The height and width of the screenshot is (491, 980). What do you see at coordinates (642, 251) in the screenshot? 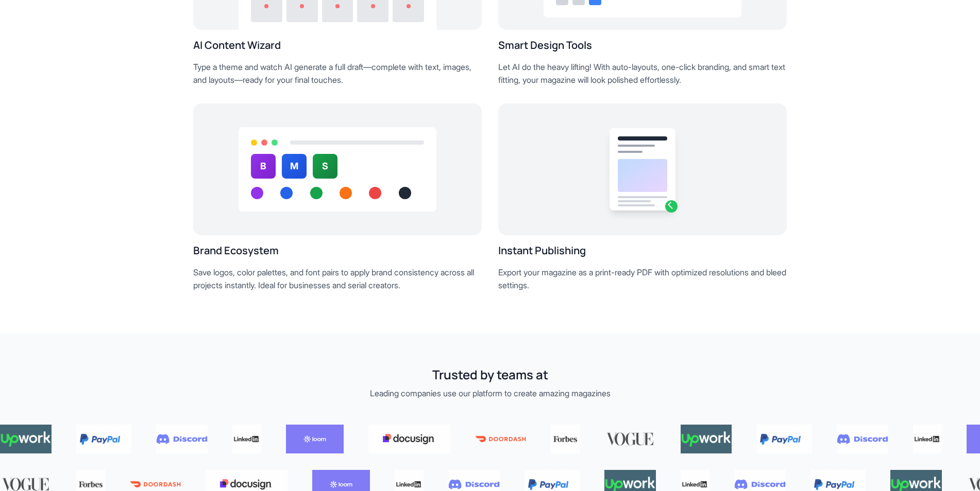
I see `h3: Instant Publishing` at bounding box center [642, 251].